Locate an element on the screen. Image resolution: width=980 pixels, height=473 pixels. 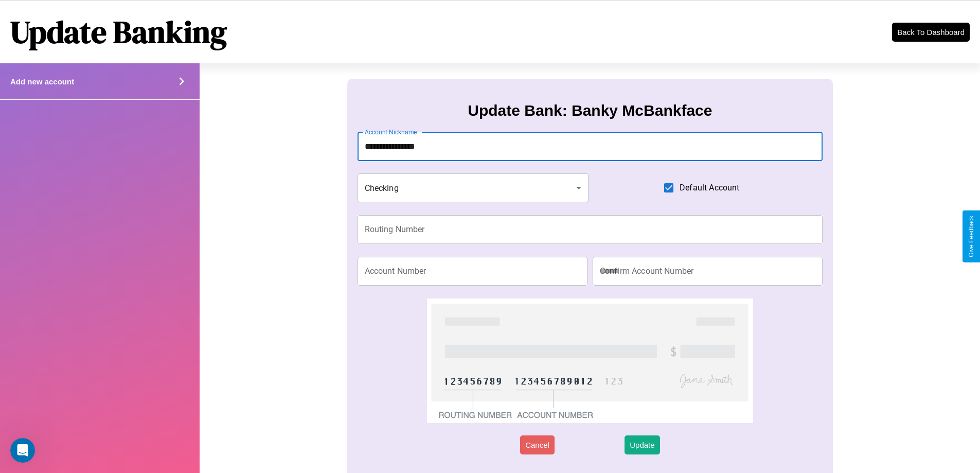
span: Default Account is located at coordinates (710, 188).